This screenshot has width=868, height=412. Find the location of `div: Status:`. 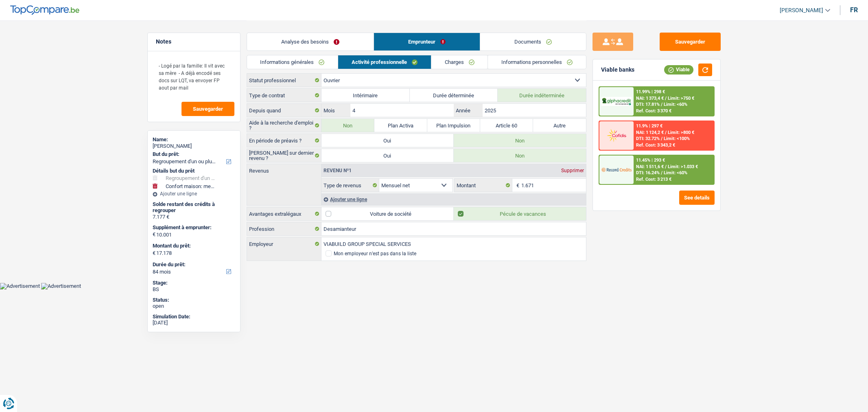

div: Status: is located at coordinates (194, 300).